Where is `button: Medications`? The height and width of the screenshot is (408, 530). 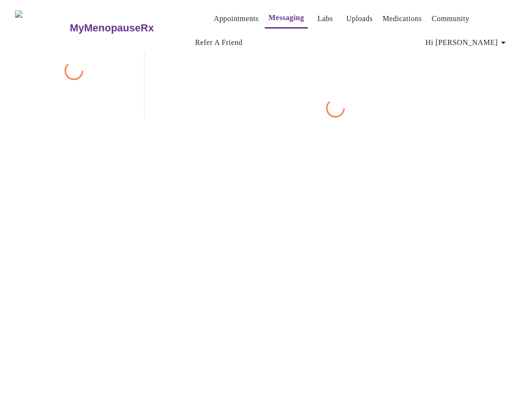 button: Medications is located at coordinates (403, 19).